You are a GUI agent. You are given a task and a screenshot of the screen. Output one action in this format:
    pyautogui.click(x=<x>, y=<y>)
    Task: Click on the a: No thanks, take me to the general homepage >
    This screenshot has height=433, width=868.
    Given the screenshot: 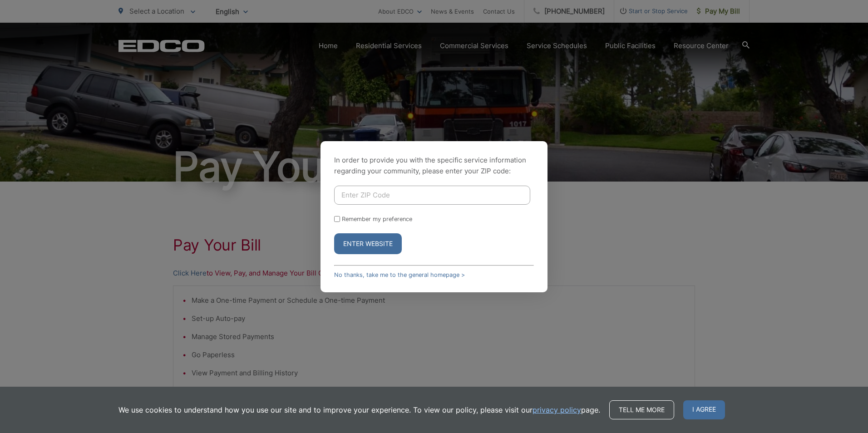 What is the action you would take?
    pyautogui.click(x=399, y=275)
    